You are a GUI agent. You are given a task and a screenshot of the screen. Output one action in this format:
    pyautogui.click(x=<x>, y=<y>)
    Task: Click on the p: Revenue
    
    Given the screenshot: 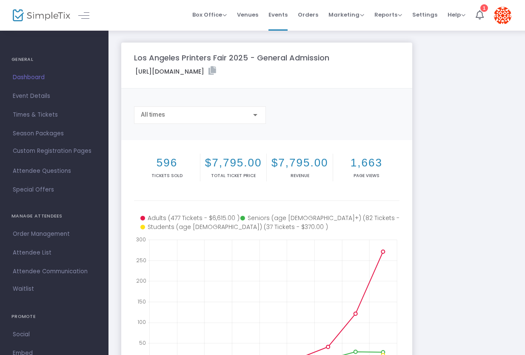 What is the action you would take?
    pyautogui.click(x=300, y=175)
    